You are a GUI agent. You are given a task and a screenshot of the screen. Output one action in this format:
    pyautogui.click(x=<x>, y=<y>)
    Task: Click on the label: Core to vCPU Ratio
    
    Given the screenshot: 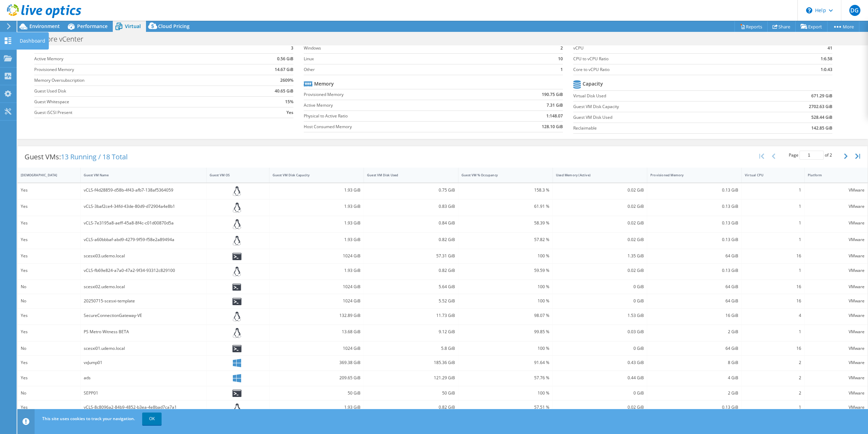 What is the action you would take?
    pyautogui.click(x=673, y=69)
    